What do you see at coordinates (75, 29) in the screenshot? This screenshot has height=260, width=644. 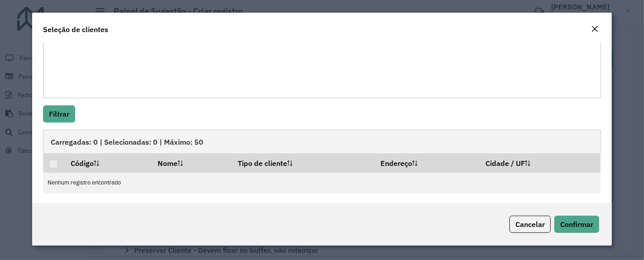 I see `h4: Seleção de clientes` at bounding box center [75, 29].